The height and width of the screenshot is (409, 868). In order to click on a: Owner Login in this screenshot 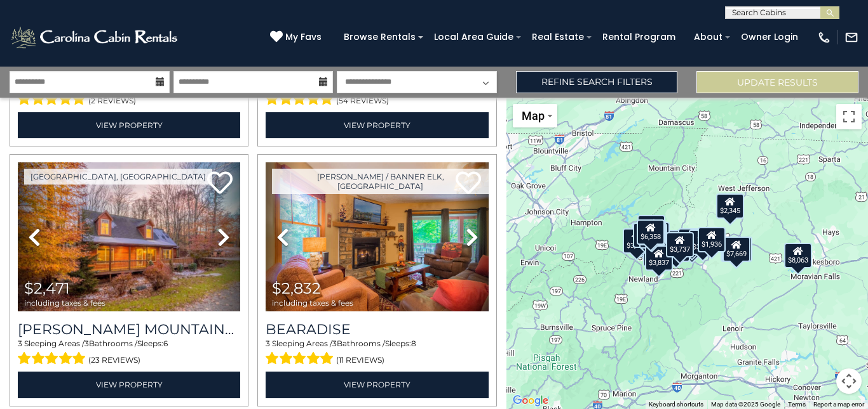, I will do `click(769, 37)`.